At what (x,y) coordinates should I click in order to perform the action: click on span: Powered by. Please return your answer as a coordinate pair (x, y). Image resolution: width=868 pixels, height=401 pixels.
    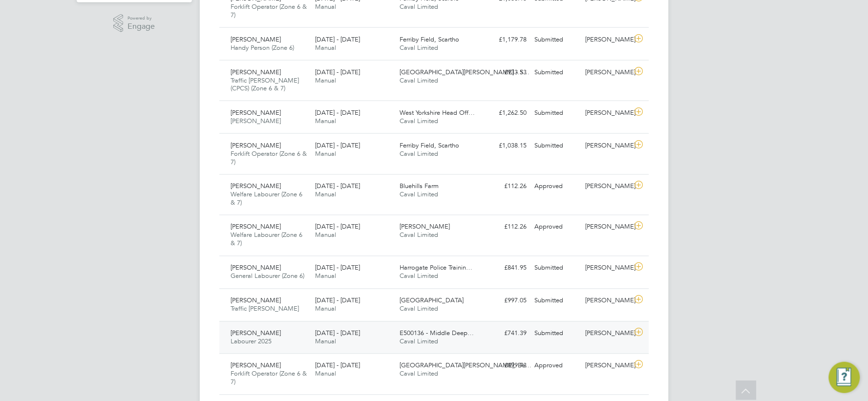
    Looking at the image, I should click on (141, 18).